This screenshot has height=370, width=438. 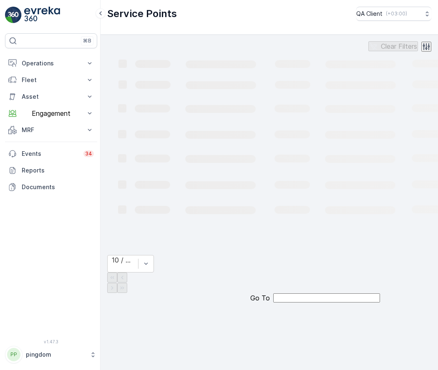 What do you see at coordinates (55, 355) in the screenshot?
I see `p: pingdom` at bounding box center [55, 355].